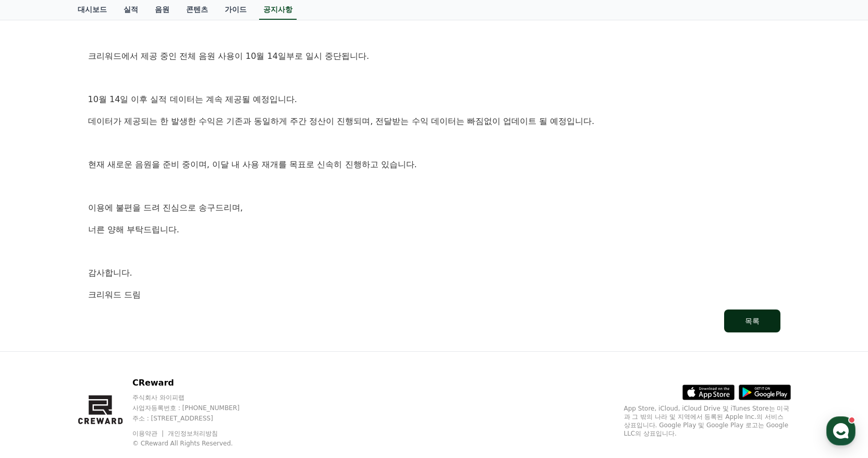 The image size is (868, 458). What do you see at coordinates (434, 321) in the screenshot?
I see `a: 목록` at bounding box center [434, 321].